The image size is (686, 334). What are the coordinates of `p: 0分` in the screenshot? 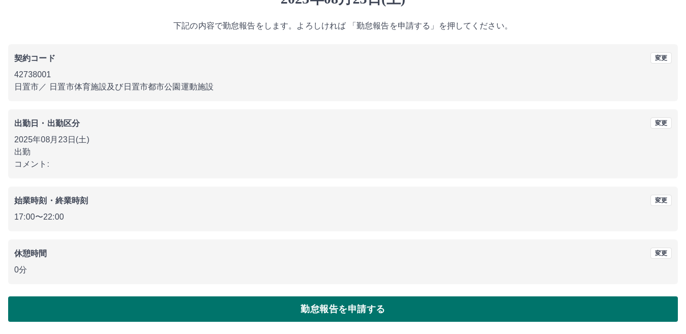 It's located at (343, 270).